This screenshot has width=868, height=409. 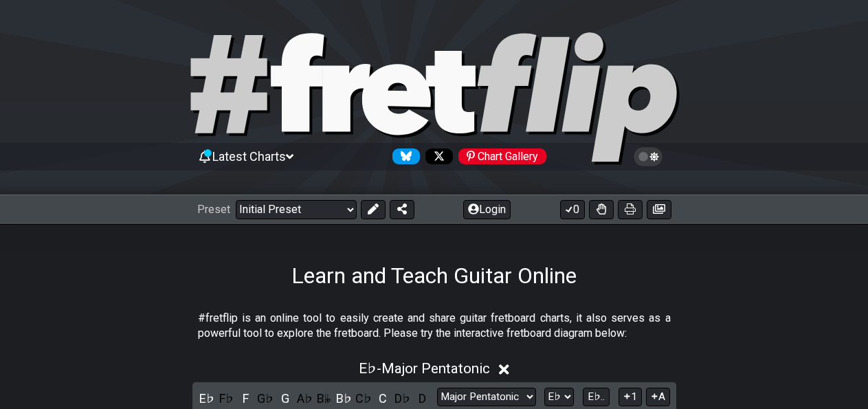 I want to click on p: #fretflip is an online tool to easily create and share guitar fretboard charts, it also serves as..., so click(x=434, y=326).